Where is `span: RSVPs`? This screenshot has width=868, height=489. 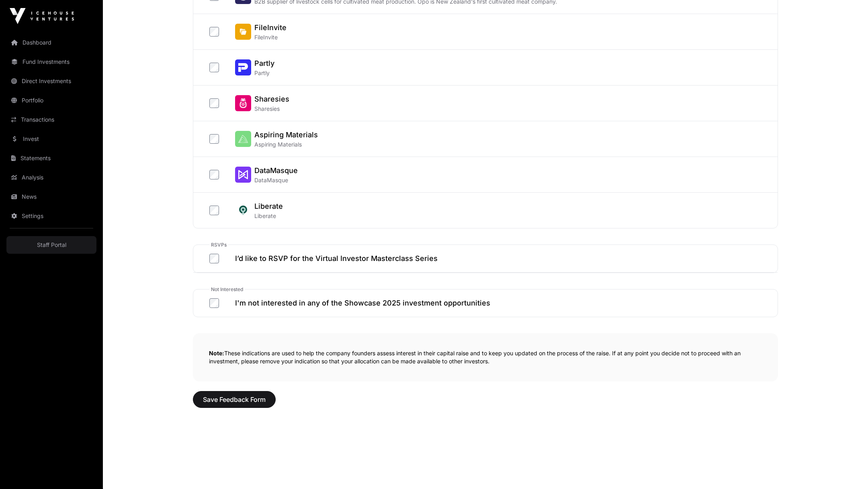
span: RSVPs is located at coordinates (219, 245).